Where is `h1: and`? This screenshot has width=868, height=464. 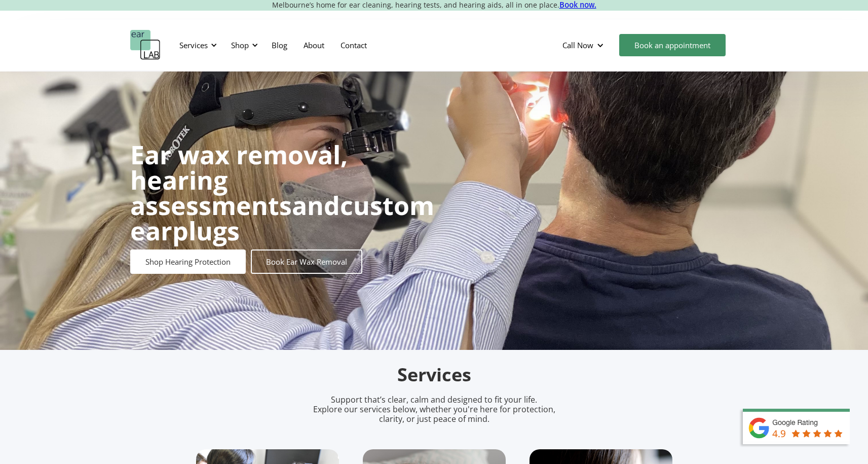
h1: and is located at coordinates (282, 193).